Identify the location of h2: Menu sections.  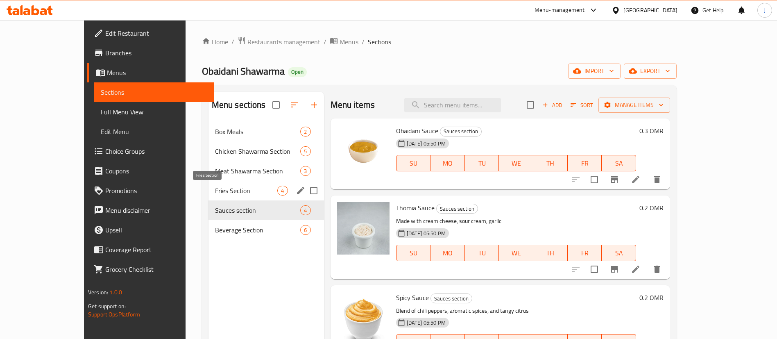
(239, 105).